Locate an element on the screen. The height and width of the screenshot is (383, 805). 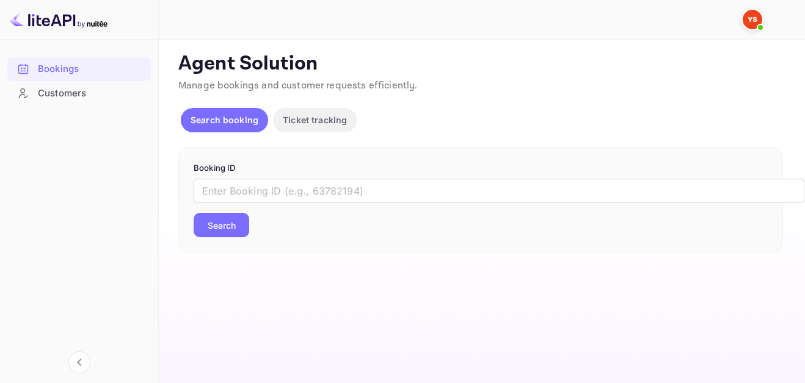
a: Bookings is located at coordinates (79, 68).